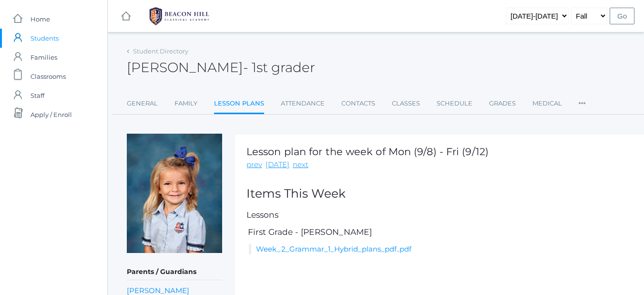 The image size is (644, 295). Describe the element at coordinates (279, 67) in the screenshot. I see `span: - 1st grader` at that location.